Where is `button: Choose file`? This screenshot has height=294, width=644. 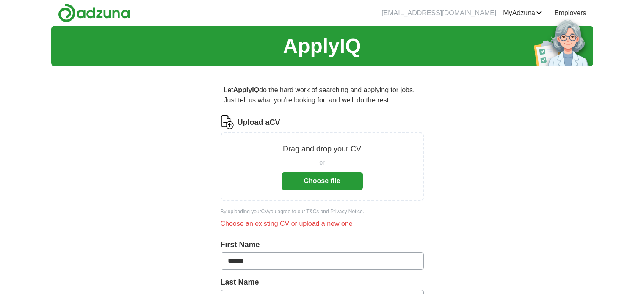
button: Choose file is located at coordinates (322, 181).